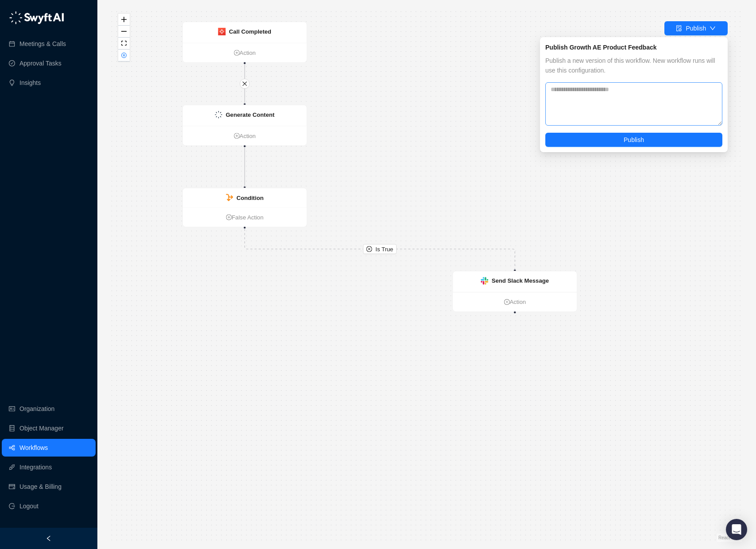  Describe the element at coordinates (35, 467) in the screenshot. I see `a: Integrations` at that location.